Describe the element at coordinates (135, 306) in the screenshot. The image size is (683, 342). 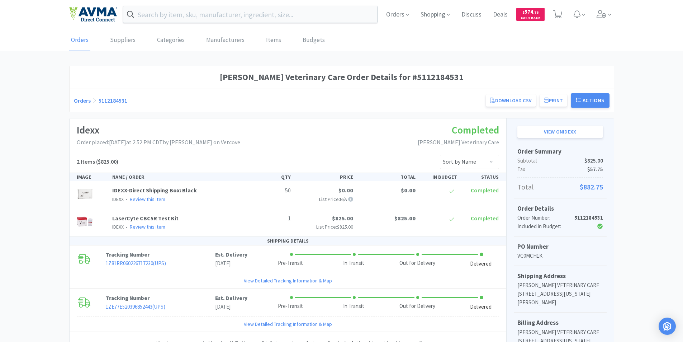
I see `a: 1ZE77E520396852443(UPS)` at that location.